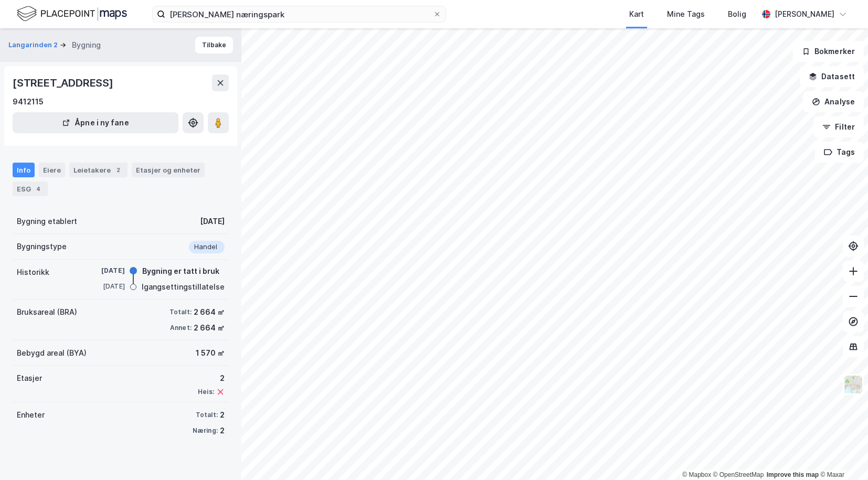 The width and height of the screenshot is (868, 480). Describe the element at coordinates (829, 51) in the screenshot. I see `button: Bokmerker` at that location.